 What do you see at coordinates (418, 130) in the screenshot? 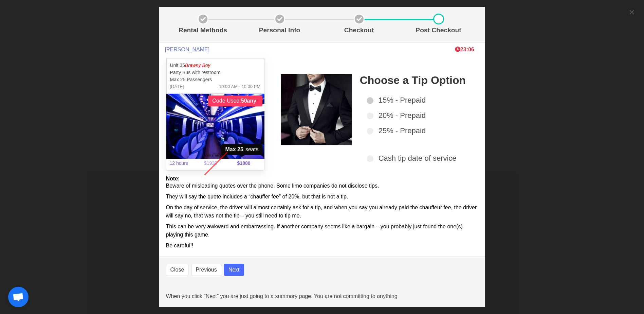
I see `label: 25% - Prepaid` at bounding box center [418, 130].